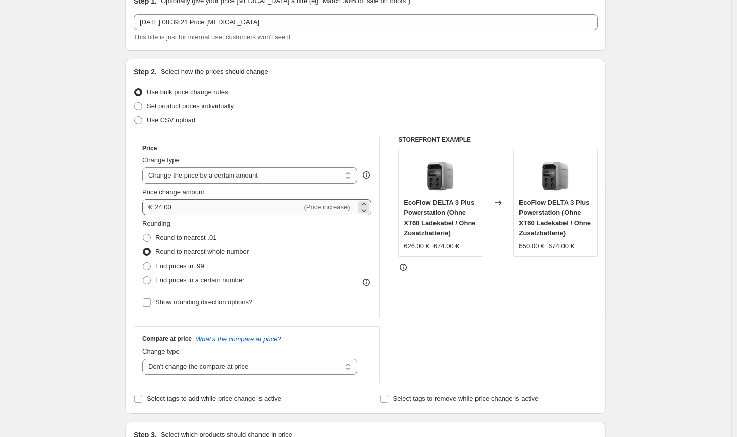 The image size is (737, 437). What do you see at coordinates (180, 266) in the screenshot?
I see `span: End prices in .99` at bounding box center [180, 266].